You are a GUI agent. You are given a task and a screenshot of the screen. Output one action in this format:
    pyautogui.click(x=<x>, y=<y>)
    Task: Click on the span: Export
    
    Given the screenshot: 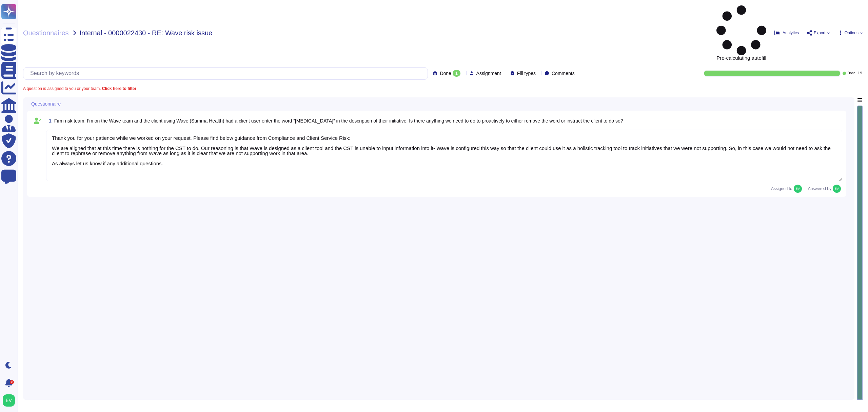 What is the action you would take?
    pyautogui.click(x=819, y=33)
    